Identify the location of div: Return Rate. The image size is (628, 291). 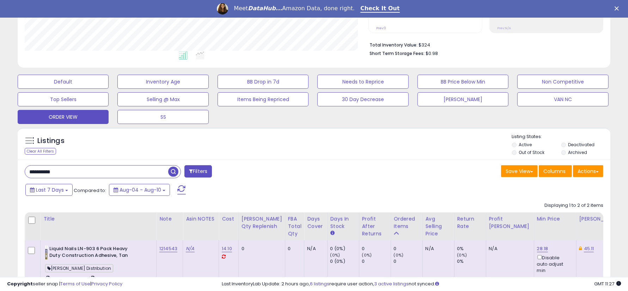
(470, 223).